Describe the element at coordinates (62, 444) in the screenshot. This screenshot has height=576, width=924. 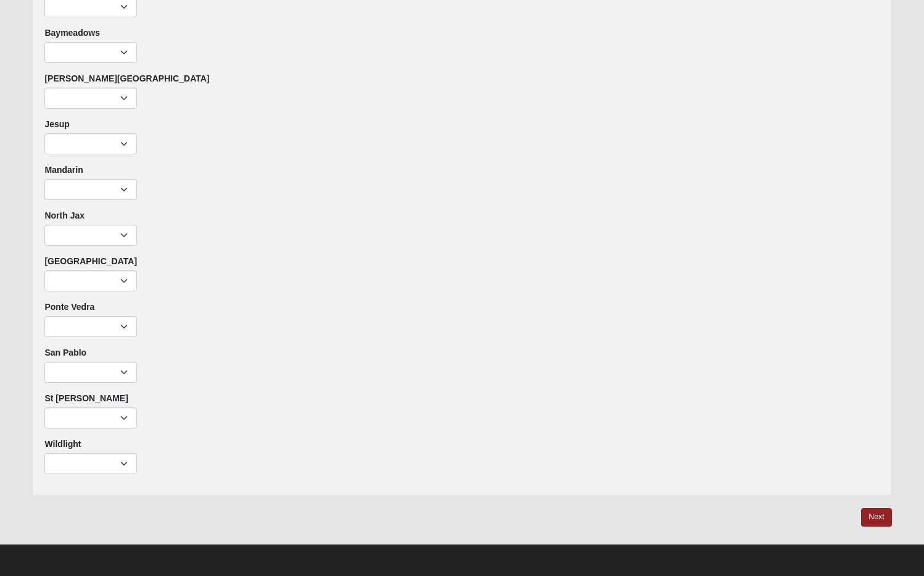
I see `label: Wildlight` at that location.